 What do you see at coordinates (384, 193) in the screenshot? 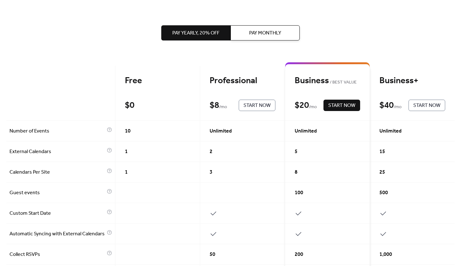
I see `span: 500` at bounding box center [384, 193].